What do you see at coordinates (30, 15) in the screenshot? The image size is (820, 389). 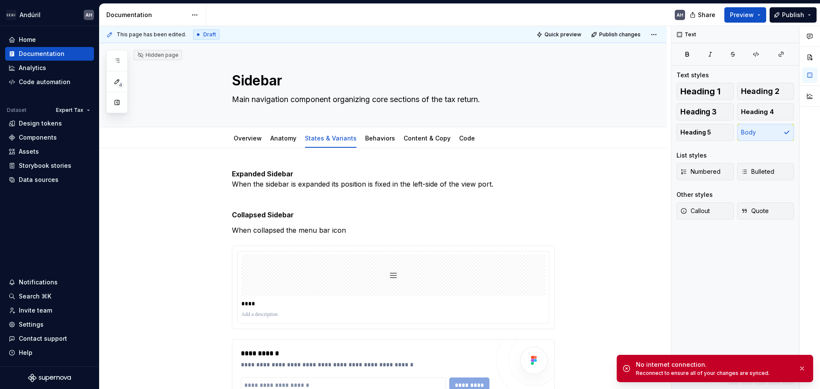 I see `div: Andúril` at bounding box center [30, 15].